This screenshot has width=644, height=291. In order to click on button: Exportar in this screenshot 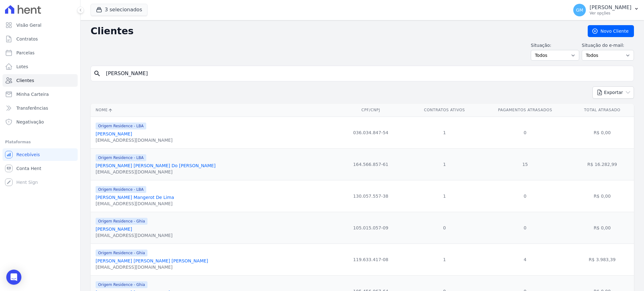, I will do `click(613, 92)`.